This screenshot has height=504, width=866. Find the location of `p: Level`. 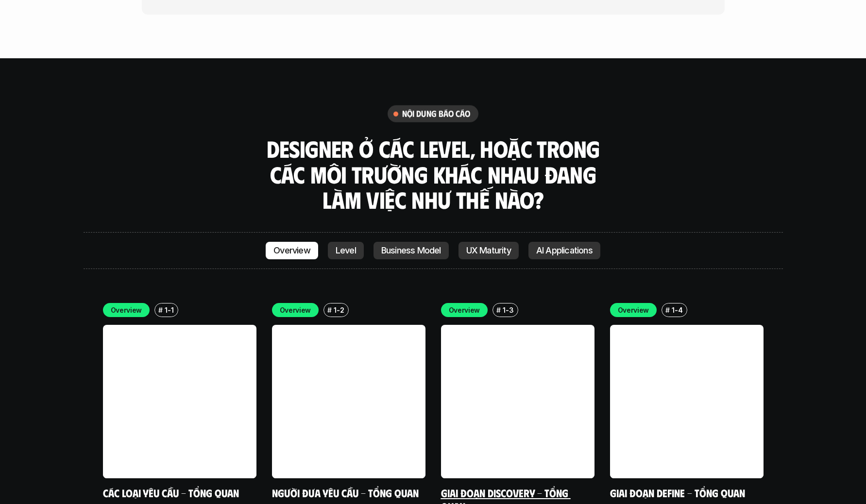

p: Level is located at coordinates (346, 250).